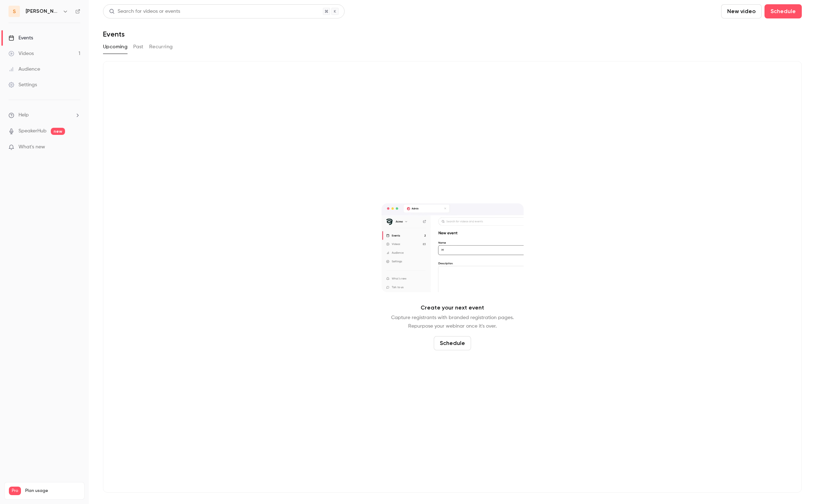 This screenshot has height=504, width=816. I want to click on li: help-dropdown-opener, so click(44, 115).